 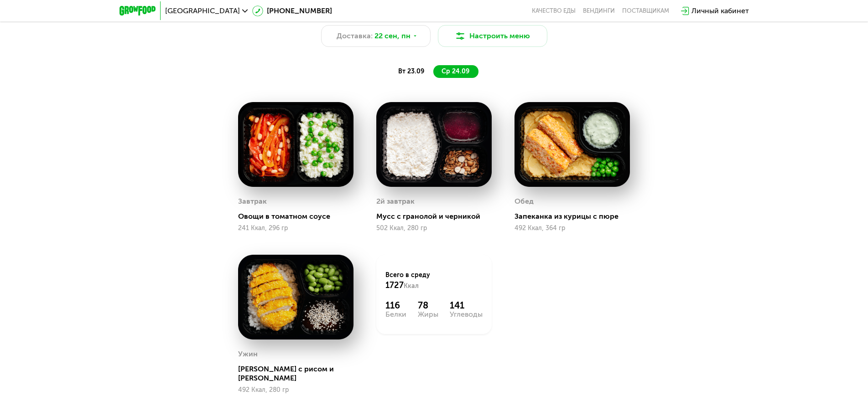 I want to click on div: Всего в среду, so click(x=434, y=281).